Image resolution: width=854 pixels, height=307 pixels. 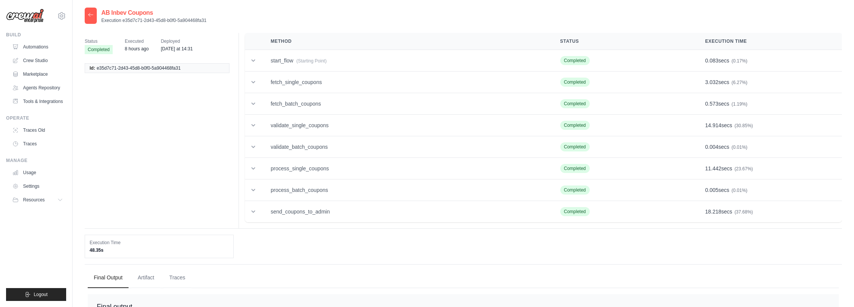 I want to click on button: Traces, so click(x=177, y=278).